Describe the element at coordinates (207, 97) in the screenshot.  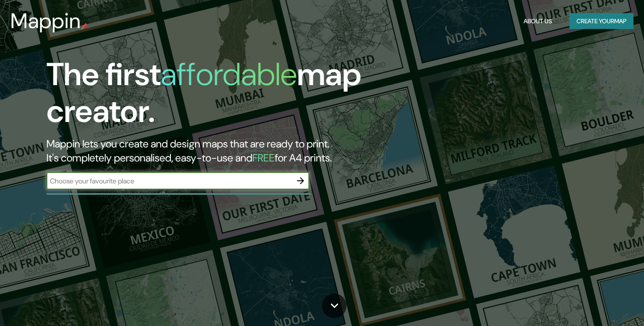
I see `h1: The first map creator.` at that location.